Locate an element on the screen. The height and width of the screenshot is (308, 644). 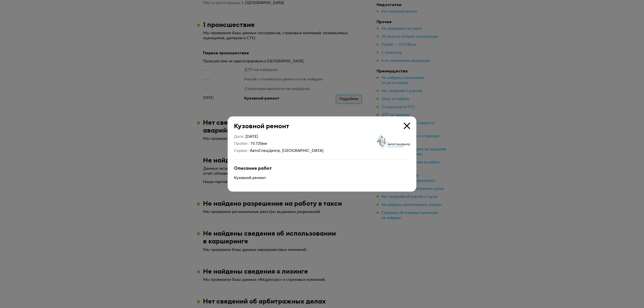
dt: Дата is located at coordinates (239, 137).